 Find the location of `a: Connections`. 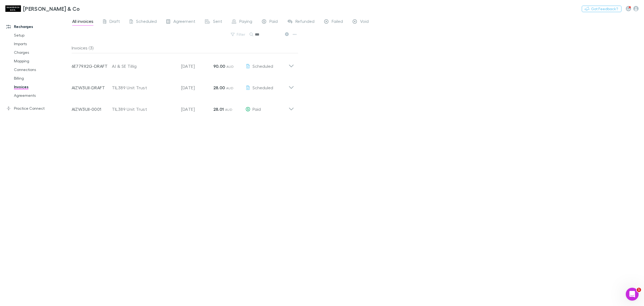

a: Connections is located at coordinates (42, 69).